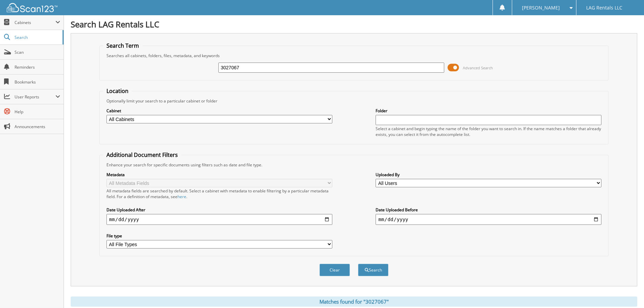 The width and height of the screenshot is (644, 308). Describe the element at coordinates (604, 8) in the screenshot. I see `span: LAG Rentals LLC` at that location.